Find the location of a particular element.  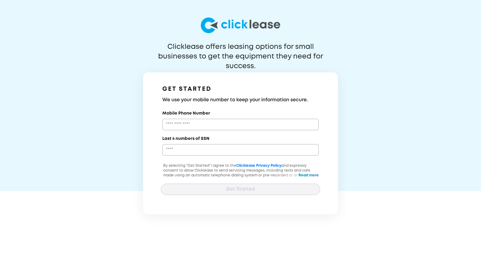

p: By selecting "Get Started" I agree to the and expressly consent to allow Clicklease to send servi... is located at coordinates (241, 178).